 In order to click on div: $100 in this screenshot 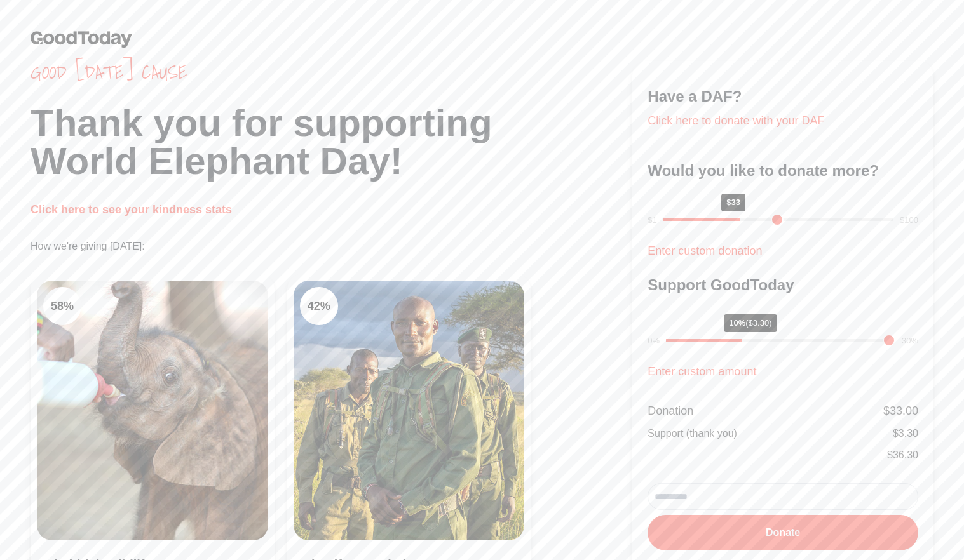, I will do `click(909, 220)`.